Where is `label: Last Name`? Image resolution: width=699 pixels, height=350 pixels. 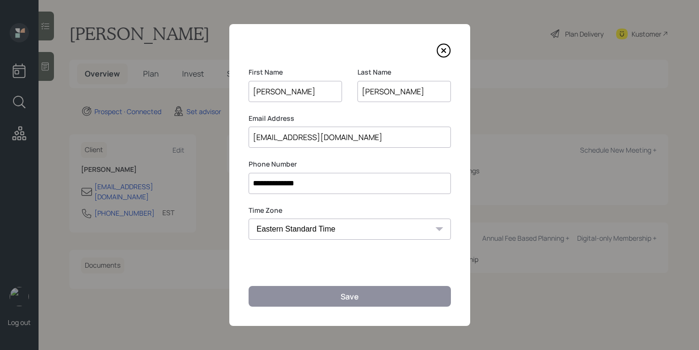 label: Last Name is located at coordinates (404, 72).